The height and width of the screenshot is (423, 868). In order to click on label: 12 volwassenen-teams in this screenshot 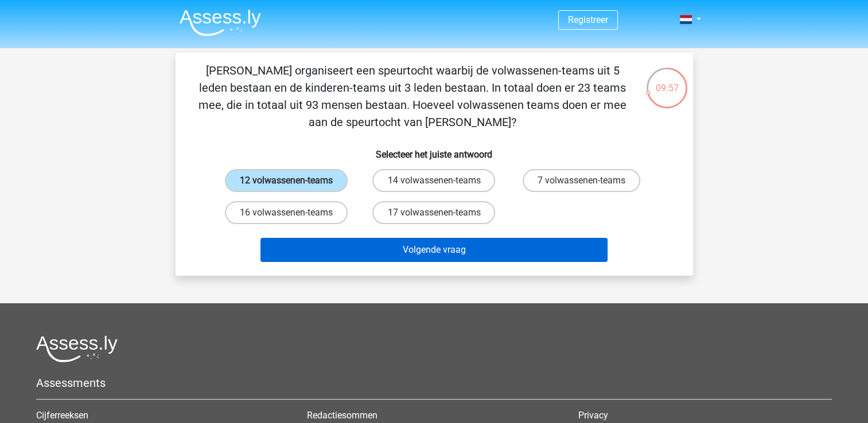, I will do `click(286, 180)`.